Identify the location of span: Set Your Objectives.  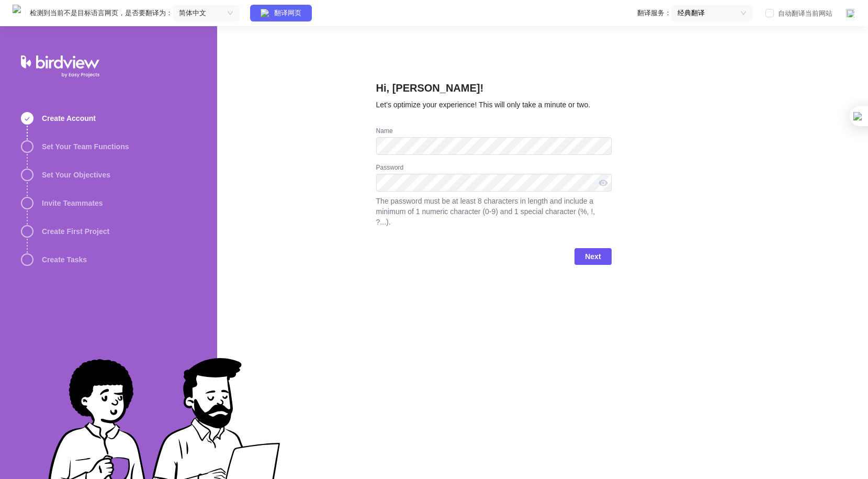
(76, 175).